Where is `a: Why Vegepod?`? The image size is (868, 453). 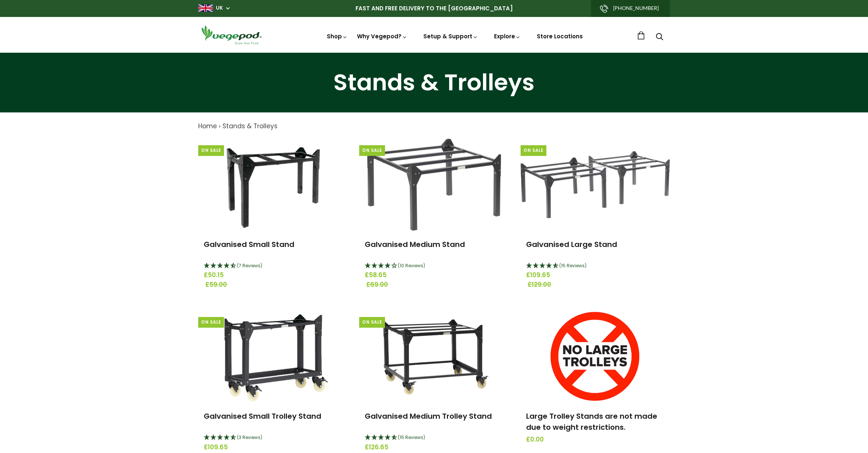 a: Why Vegepod? is located at coordinates (382, 36).